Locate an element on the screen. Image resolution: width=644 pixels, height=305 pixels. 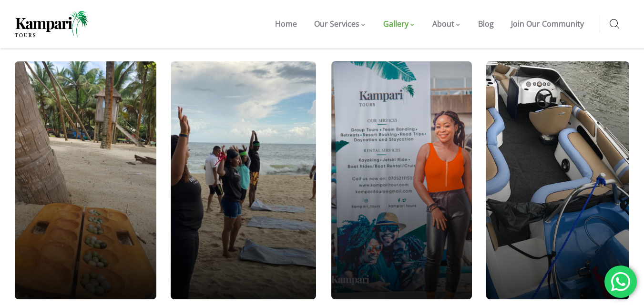
span: Our Services is located at coordinates (336, 23).